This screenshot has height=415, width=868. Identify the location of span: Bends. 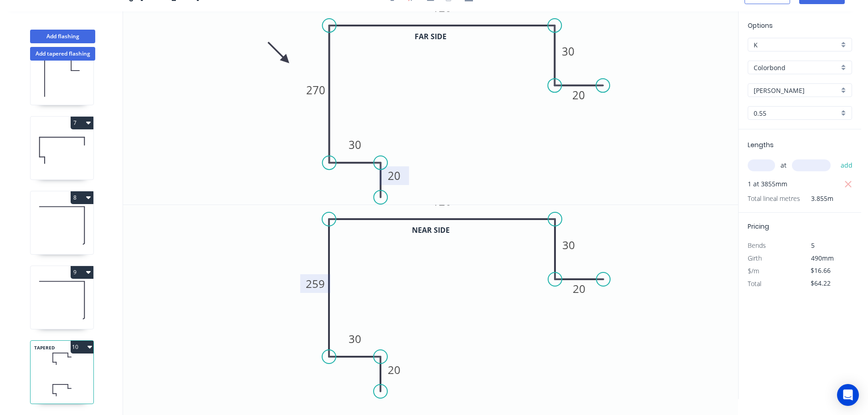
(757, 245).